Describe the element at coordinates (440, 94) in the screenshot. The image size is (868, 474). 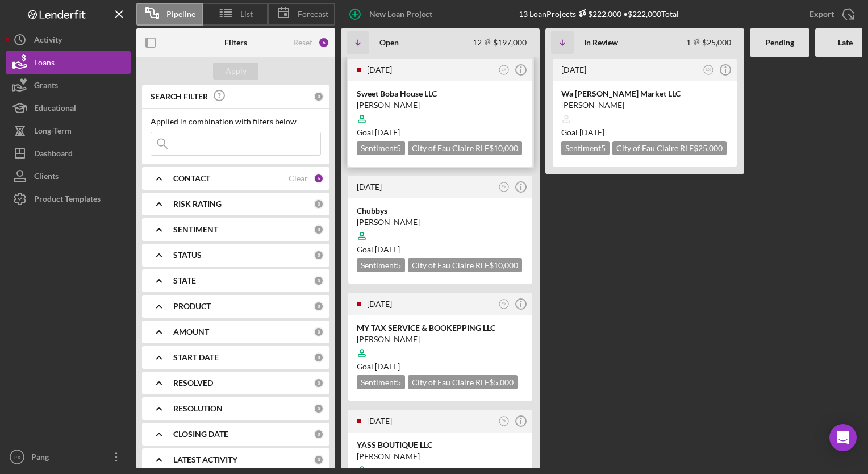
I see `div: Sweet Boba House LLC` at that location.